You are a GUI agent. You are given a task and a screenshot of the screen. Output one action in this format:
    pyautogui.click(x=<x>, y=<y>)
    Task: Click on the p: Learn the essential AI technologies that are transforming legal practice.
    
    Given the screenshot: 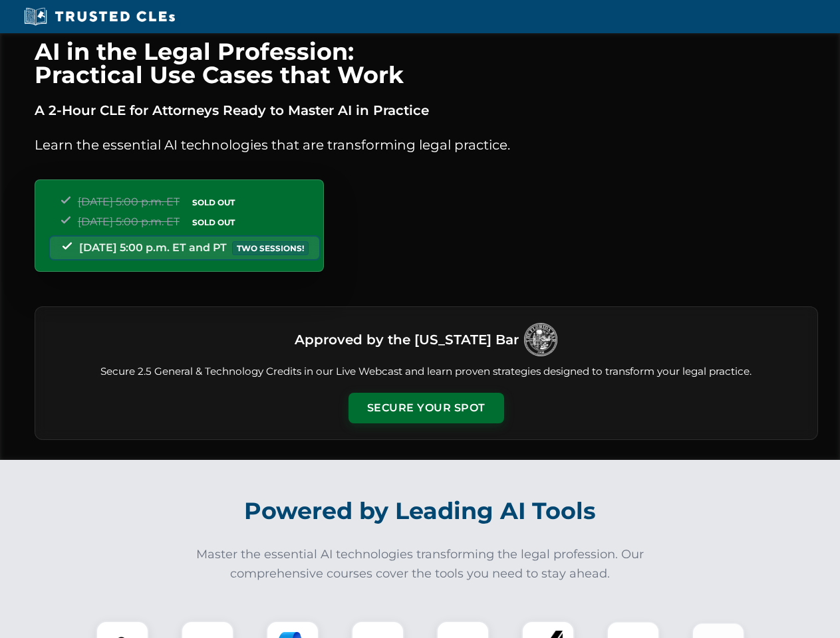 What is the action you would take?
    pyautogui.click(x=426, y=145)
    